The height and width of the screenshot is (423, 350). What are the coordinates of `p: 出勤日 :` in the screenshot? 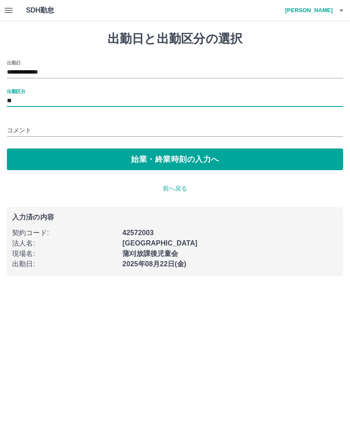 It's located at (64, 264).